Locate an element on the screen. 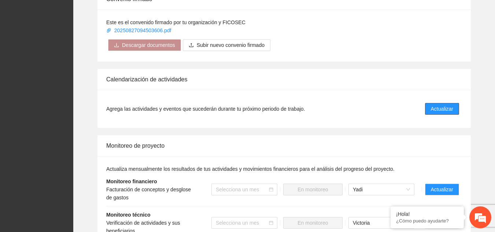 The height and width of the screenshot is (232, 495). span: paper-clip is located at coordinates (109, 30).